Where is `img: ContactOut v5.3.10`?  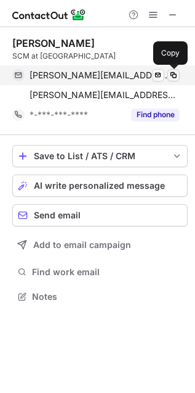
img: ContactOut v5.3.10 is located at coordinates (49, 15).